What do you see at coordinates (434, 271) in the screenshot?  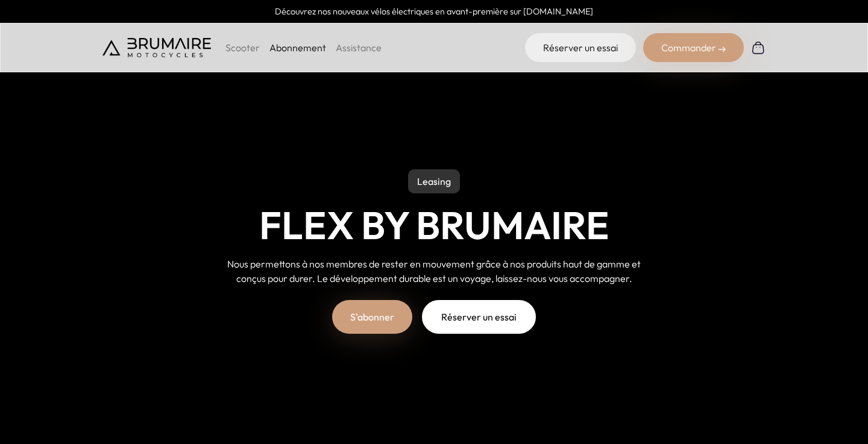 I see `span: Nous permettons à nos membres de rester en mouvement grâce à nos produits haut de gamme et conçus...` at bounding box center [434, 271].